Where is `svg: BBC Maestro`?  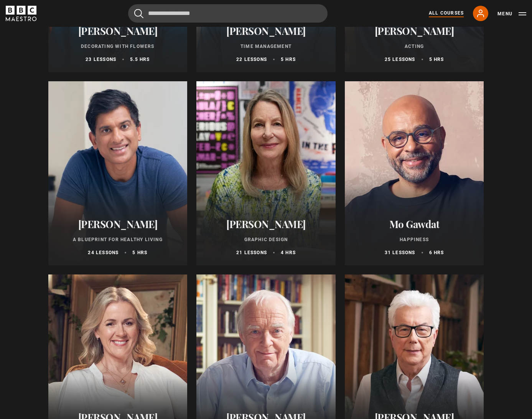 svg: BBC Maestro is located at coordinates (21, 14).